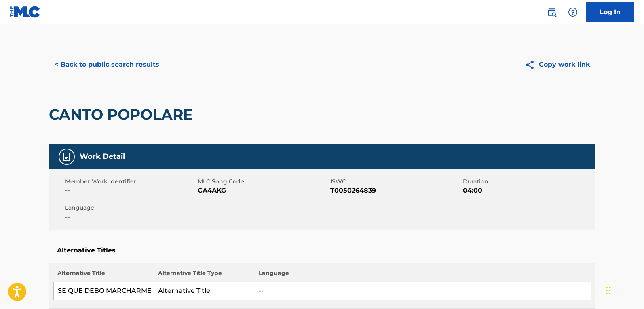 The width and height of the screenshot is (644, 309). What do you see at coordinates (611, 12) in the screenshot?
I see `a: Log In` at bounding box center [611, 12].